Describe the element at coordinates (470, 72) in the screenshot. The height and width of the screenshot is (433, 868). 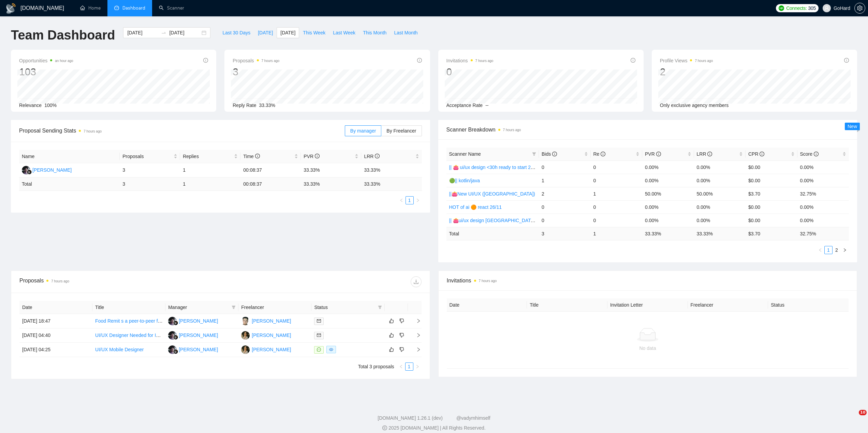
I see `div: 0` at that location.